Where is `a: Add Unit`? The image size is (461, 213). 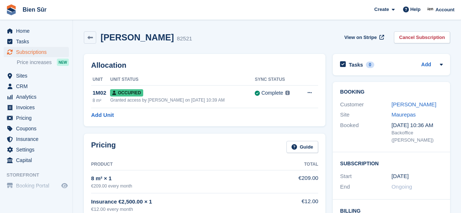 a: Add Unit is located at coordinates (103, 115).